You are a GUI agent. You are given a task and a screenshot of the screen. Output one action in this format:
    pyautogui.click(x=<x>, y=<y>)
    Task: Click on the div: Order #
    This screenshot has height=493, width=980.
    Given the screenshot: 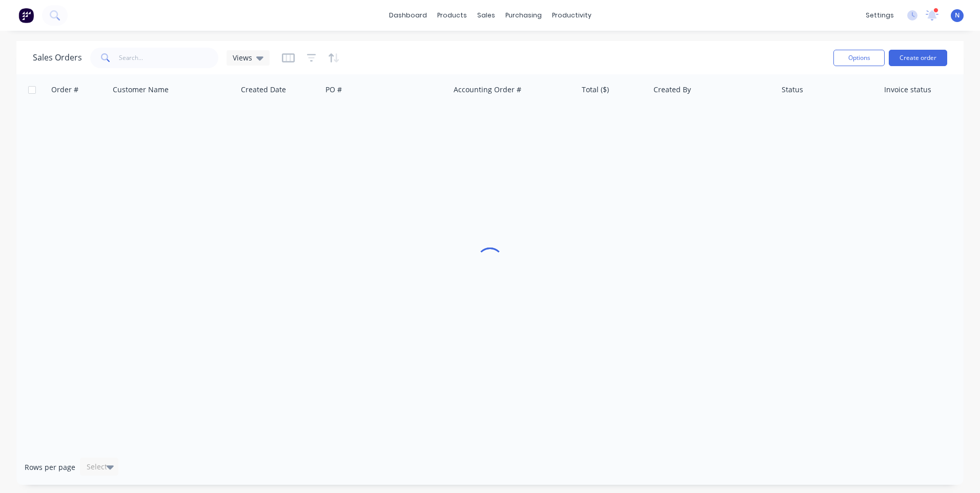 What is the action you would take?
    pyautogui.click(x=64, y=90)
    